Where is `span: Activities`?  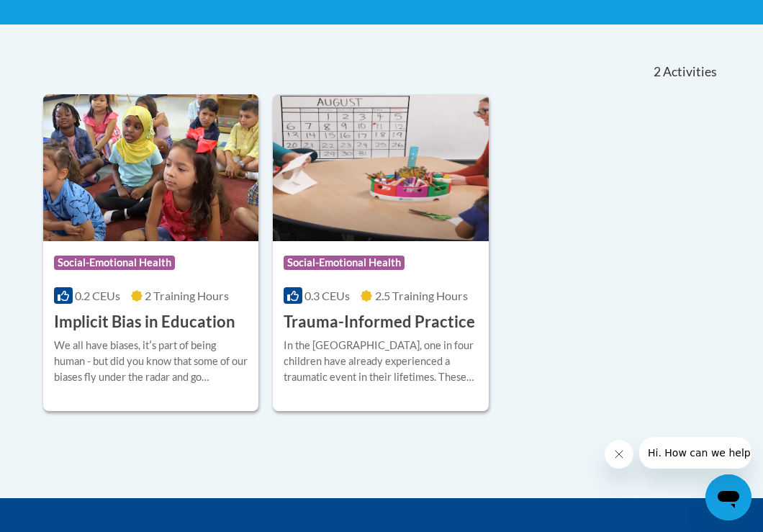
span: Activities is located at coordinates (689, 72).